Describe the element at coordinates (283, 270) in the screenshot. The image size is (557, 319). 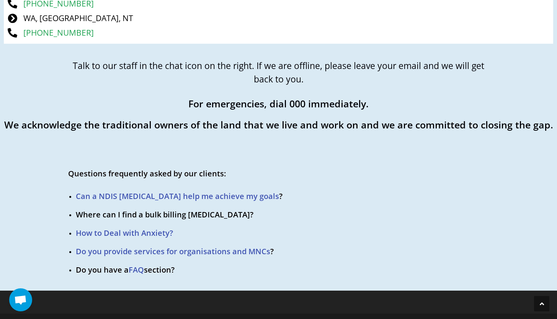
I see `h2: Do you have a section?` at that location.